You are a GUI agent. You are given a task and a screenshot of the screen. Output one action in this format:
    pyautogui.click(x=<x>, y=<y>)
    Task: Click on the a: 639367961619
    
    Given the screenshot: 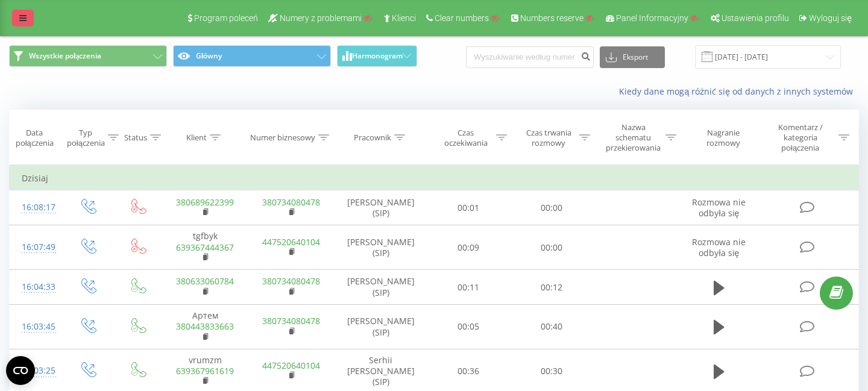 What is the action you would take?
    pyautogui.click(x=205, y=370)
    